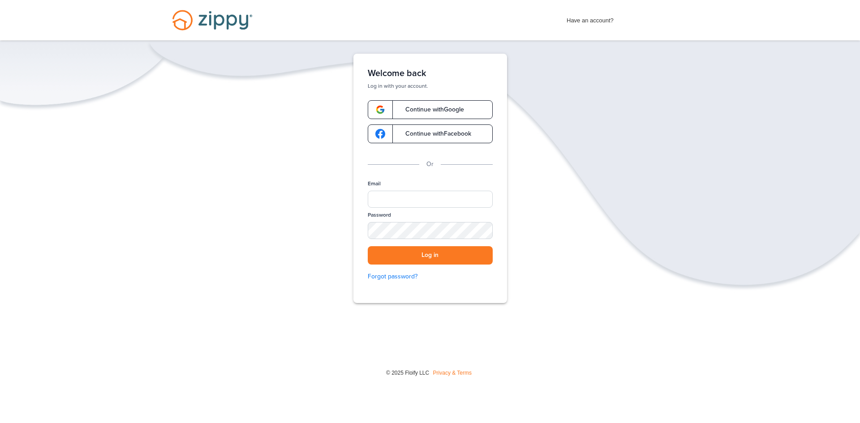  What do you see at coordinates (430, 110) in the screenshot?
I see `span: Continue with Google` at bounding box center [430, 110].